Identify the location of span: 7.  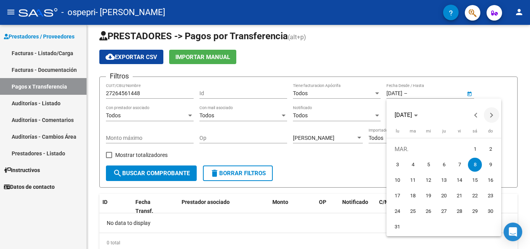
(460, 165).